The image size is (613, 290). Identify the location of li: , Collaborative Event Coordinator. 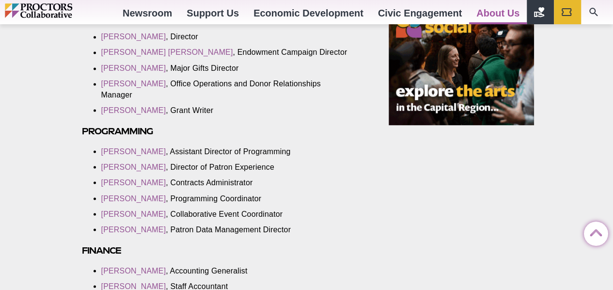
(227, 214).